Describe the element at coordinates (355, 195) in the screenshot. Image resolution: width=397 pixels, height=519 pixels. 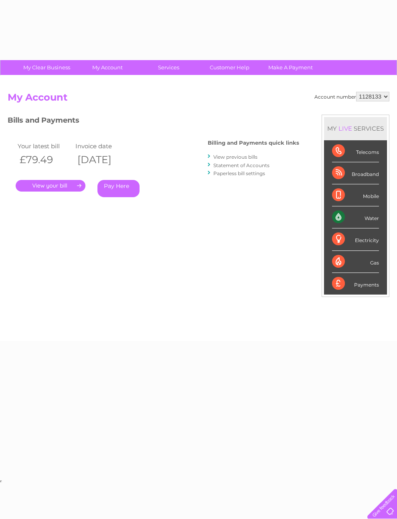
I see `div: Mobile` at that location.